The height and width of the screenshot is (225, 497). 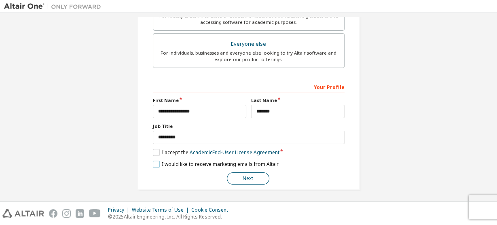 What do you see at coordinates (216, 164) in the screenshot?
I see `label: I would like to receive marketing emails from Altair` at bounding box center [216, 164].